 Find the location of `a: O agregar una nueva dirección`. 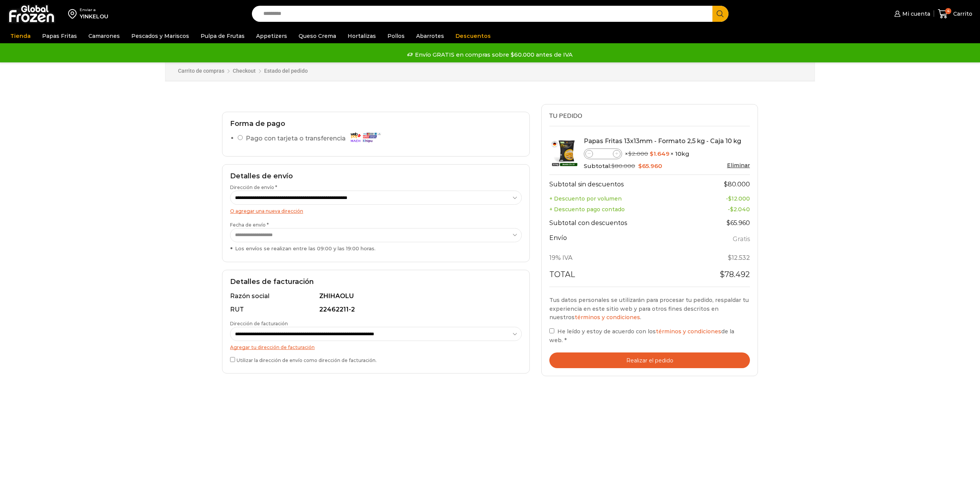

a: O agregar una nueva dirección is located at coordinates (266, 211).